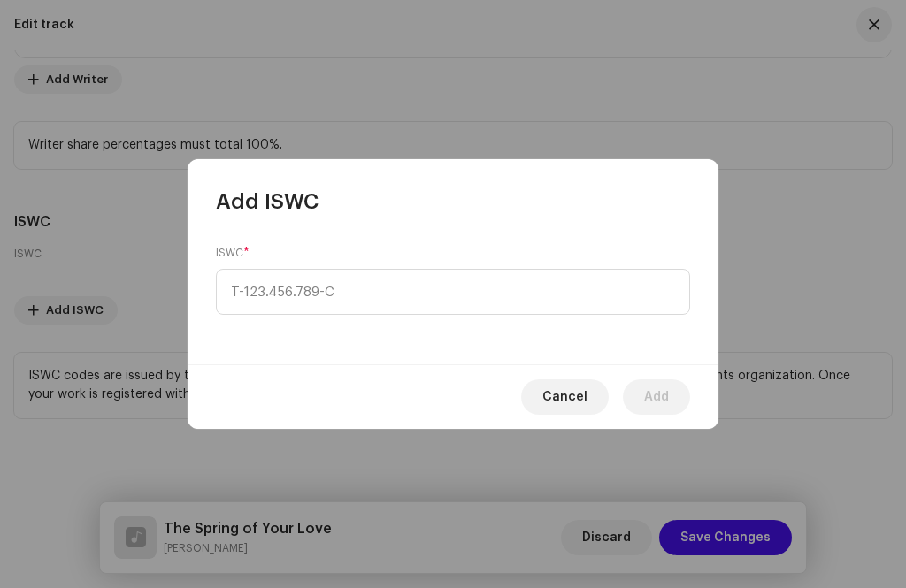 This screenshot has width=906, height=588. I want to click on button: Cancel, so click(565, 397).